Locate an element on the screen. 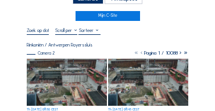 This screenshot has width=215, height=111. div: Rinkoniën / Antwerpen Royerssluis is located at coordinates (59, 45).